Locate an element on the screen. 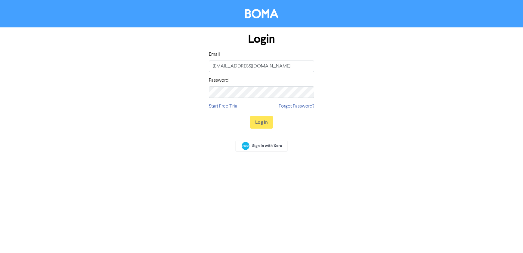  button: Log In is located at coordinates (261, 122).